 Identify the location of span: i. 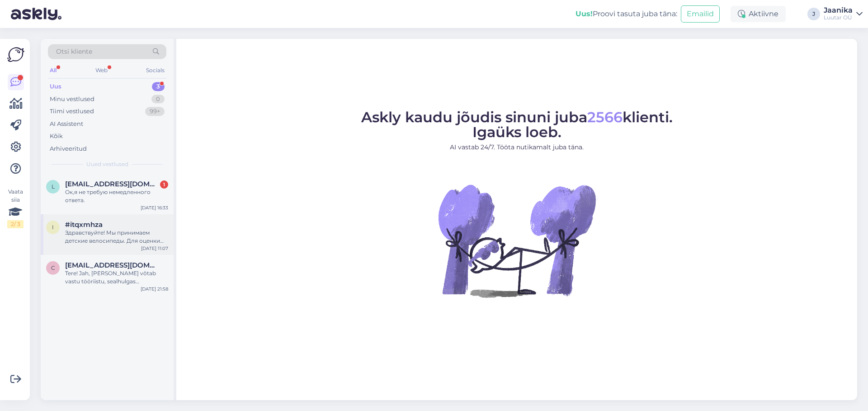
(53, 227).